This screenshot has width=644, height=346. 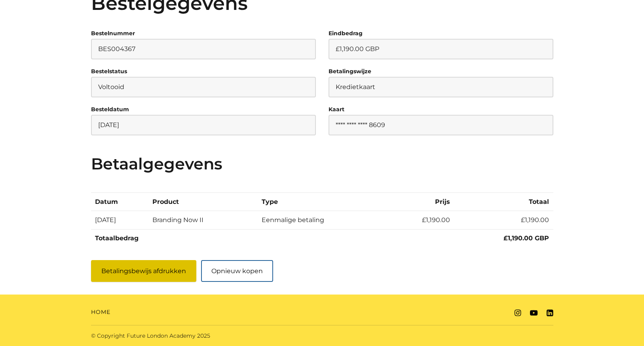 What do you see at coordinates (336, 109) in the screenshot?
I see `strong: Kaart` at bounding box center [336, 109].